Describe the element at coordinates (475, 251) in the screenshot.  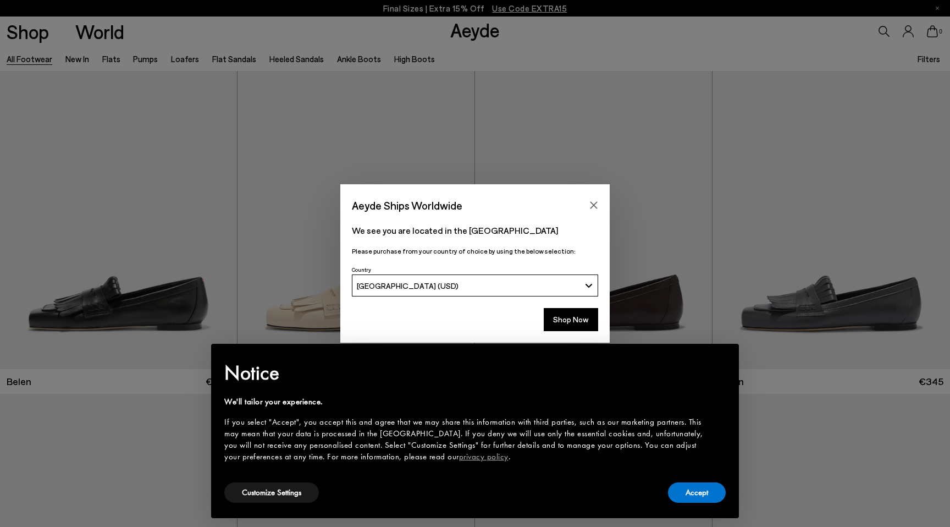
I see `p: Please purchase from your country of choice by using the below selection:` at that location.